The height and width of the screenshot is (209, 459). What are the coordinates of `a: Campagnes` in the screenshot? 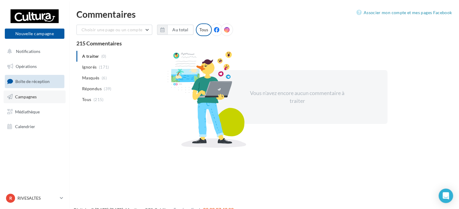 It's located at (35, 97).